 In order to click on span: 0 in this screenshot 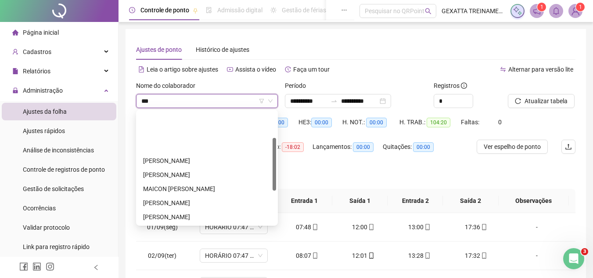, I will do `click(500, 122)`.